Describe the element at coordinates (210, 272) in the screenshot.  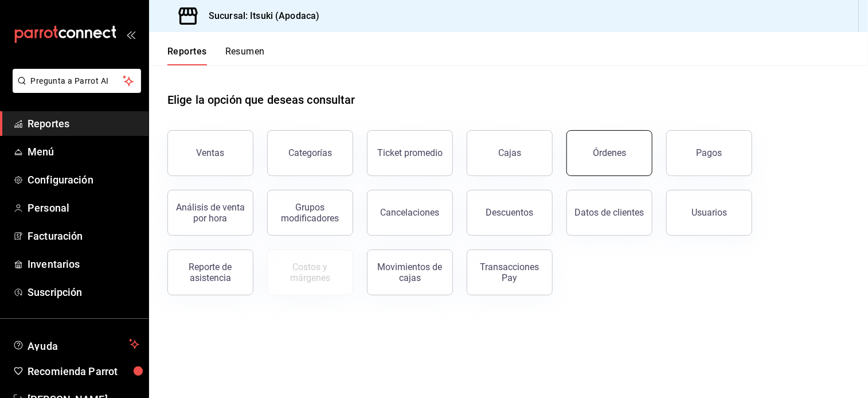
I see `div: Reporte de asistencia` at that location.